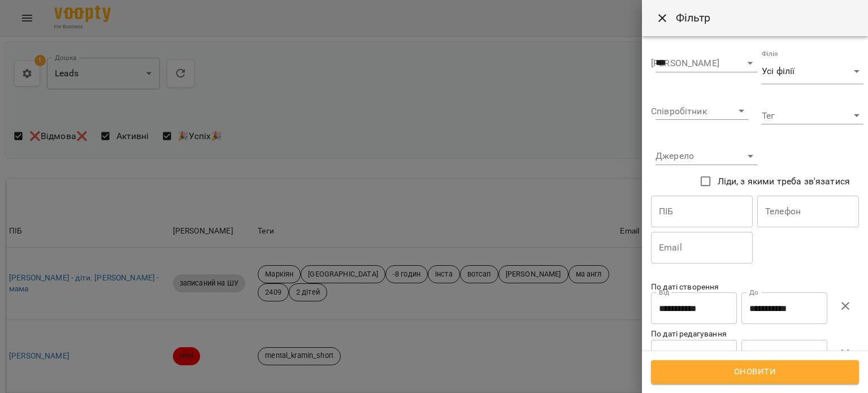  Describe the element at coordinates (755, 287) in the screenshot. I see `p: По даті створення` at that location.